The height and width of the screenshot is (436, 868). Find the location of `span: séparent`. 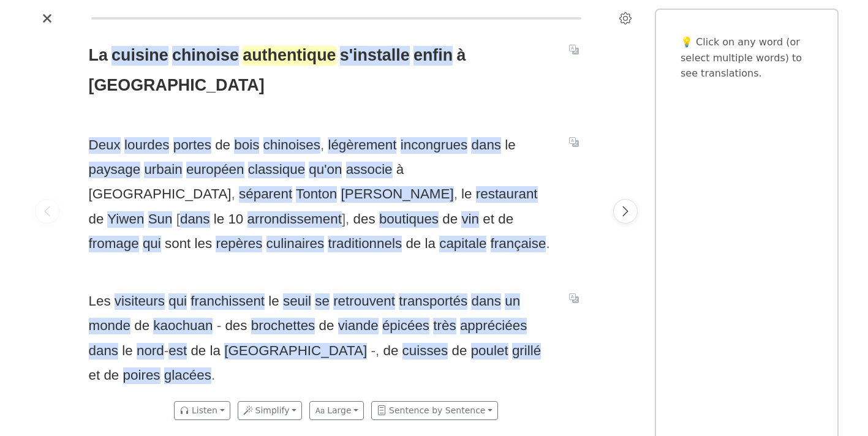

span: séparent is located at coordinates (265, 194).